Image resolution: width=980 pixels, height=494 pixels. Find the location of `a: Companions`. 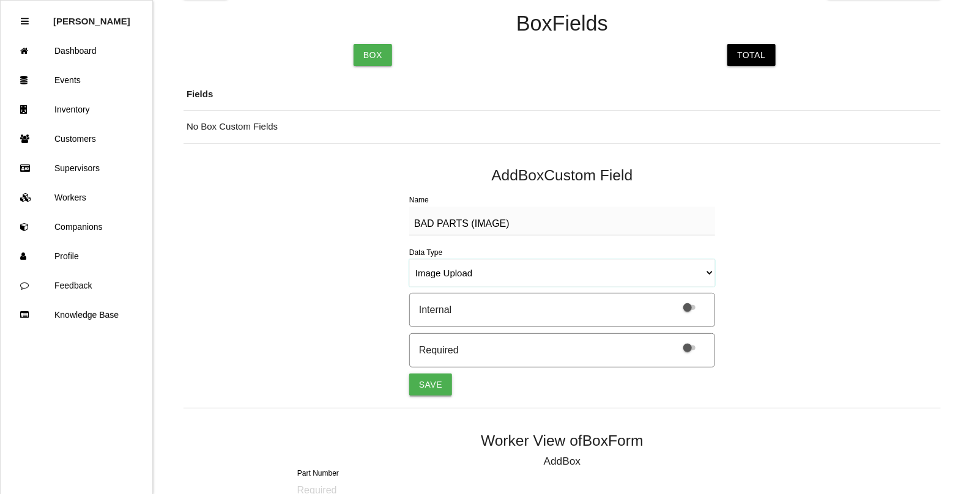

a: Companions is located at coordinates (77, 227).